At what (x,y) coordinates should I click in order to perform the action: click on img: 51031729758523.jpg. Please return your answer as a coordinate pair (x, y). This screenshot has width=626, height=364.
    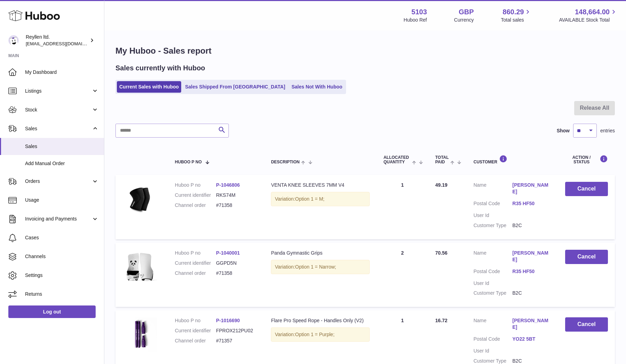
    Looking at the image, I should click on (139, 334).